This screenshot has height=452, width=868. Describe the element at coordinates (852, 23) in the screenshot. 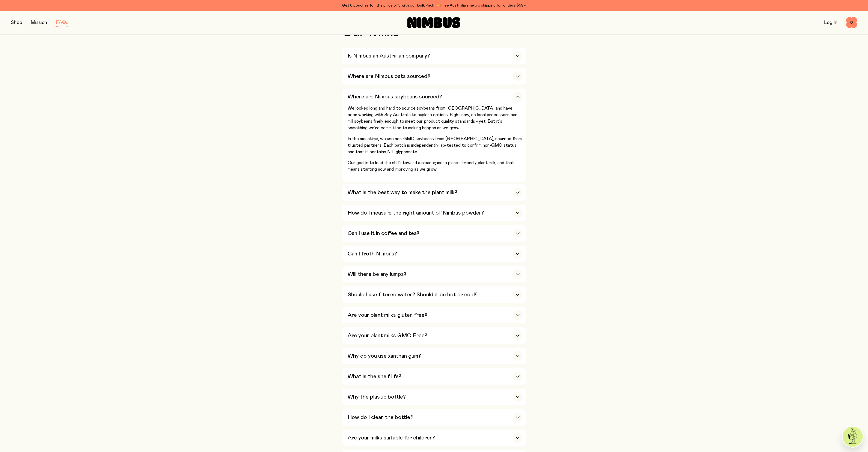

I see `button: 0` at that location.